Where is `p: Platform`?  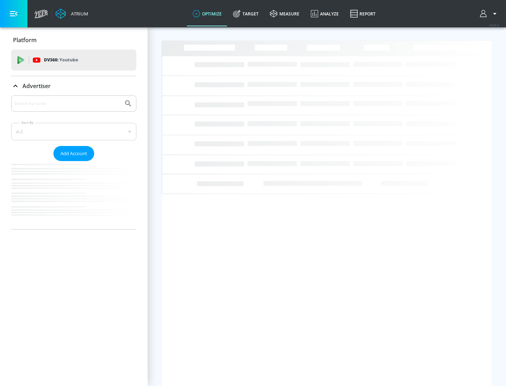 p: Platform is located at coordinates (25, 40).